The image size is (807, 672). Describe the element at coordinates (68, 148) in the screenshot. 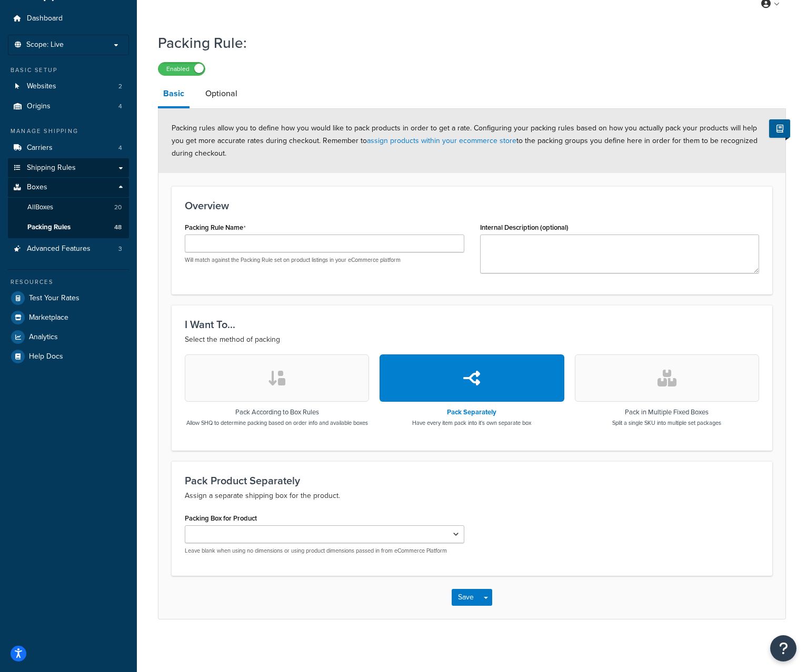

I see `li: Carriers` at that location.